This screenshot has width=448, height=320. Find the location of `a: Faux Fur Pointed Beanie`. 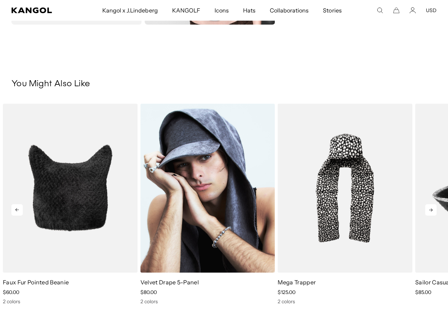

a: Faux Fur Pointed Beanie is located at coordinates (36, 282).